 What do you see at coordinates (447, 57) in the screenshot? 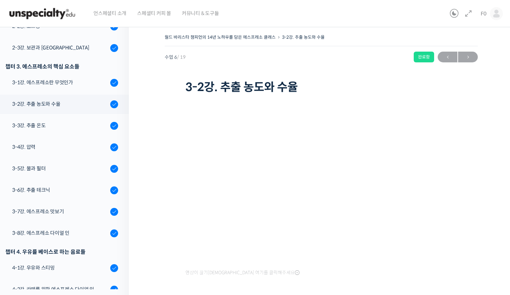
I see `a: ←이전` at bounding box center [447, 57].